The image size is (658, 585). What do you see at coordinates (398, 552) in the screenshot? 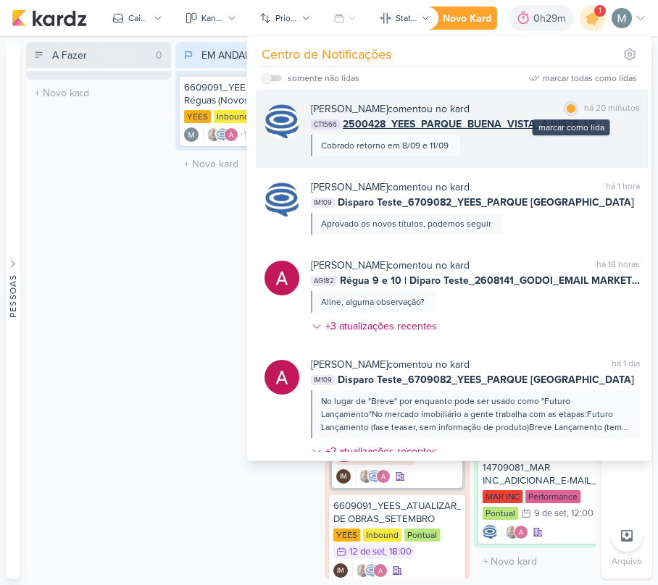
I see `div: , 18:00` at bounding box center [398, 552].